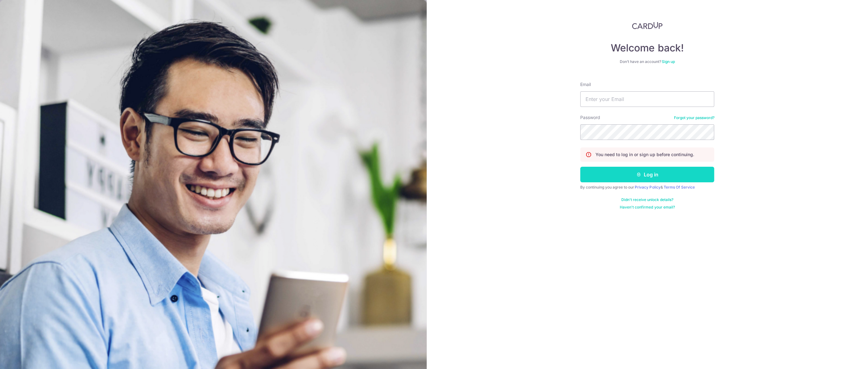  I want to click on a: Forgot your password?, so click(694, 118).